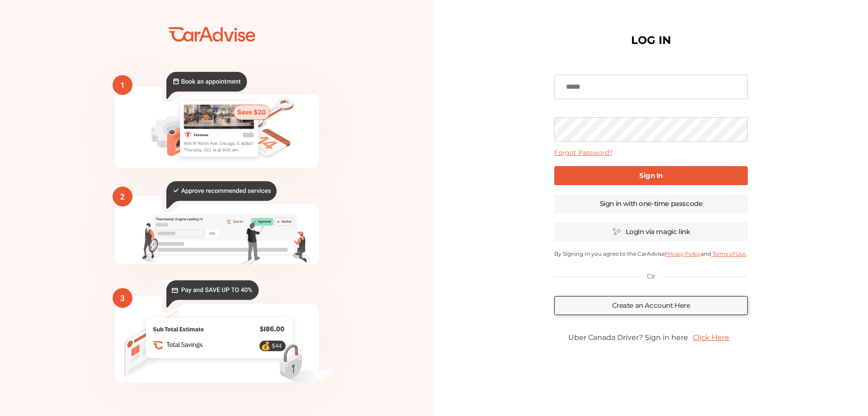 This screenshot has height=416, width=868. Describe the element at coordinates (651, 176) in the screenshot. I see `a: Sign In` at that location.